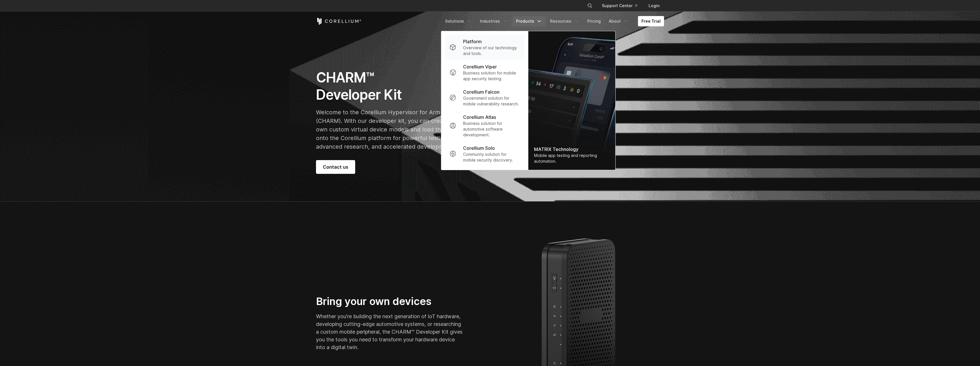  What do you see at coordinates (389, 331) in the screenshot?
I see `p: Whether you’re building the next generation of IoT hardware, developing cutting-edge automotive s...` at bounding box center [389, 331].